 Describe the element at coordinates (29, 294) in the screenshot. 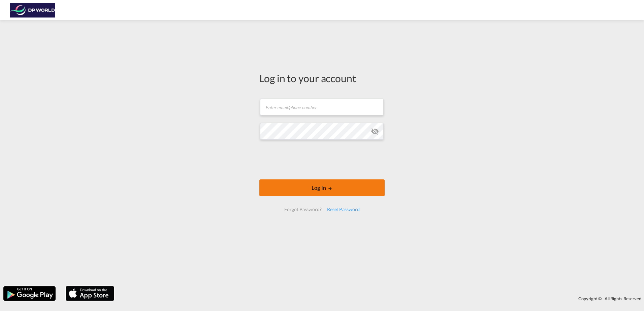

I see `img: google.png` at that location.